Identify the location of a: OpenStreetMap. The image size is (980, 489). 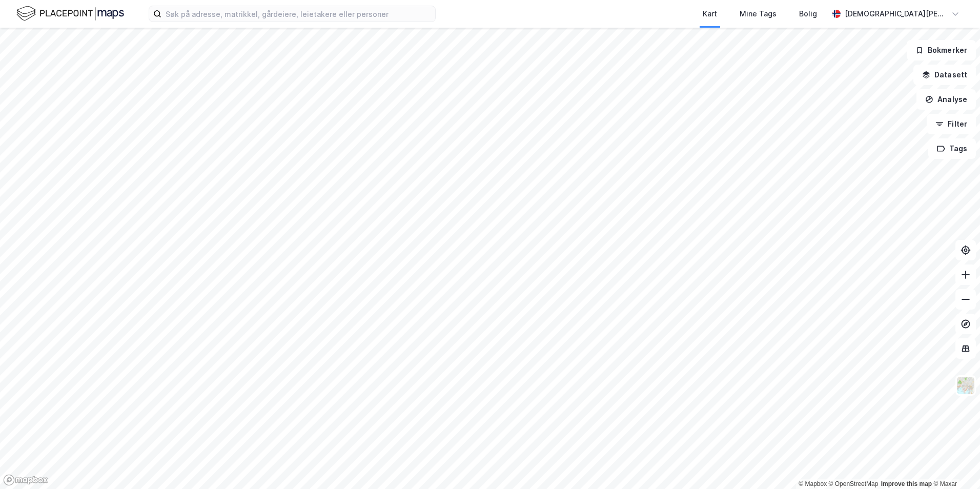
(853, 484).